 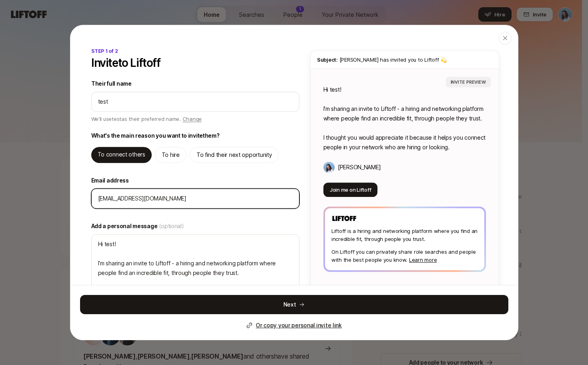 What do you see at coordinates (196, 180) in the screenshot?
I see `label: Email address` at bounding box center [196, 180].